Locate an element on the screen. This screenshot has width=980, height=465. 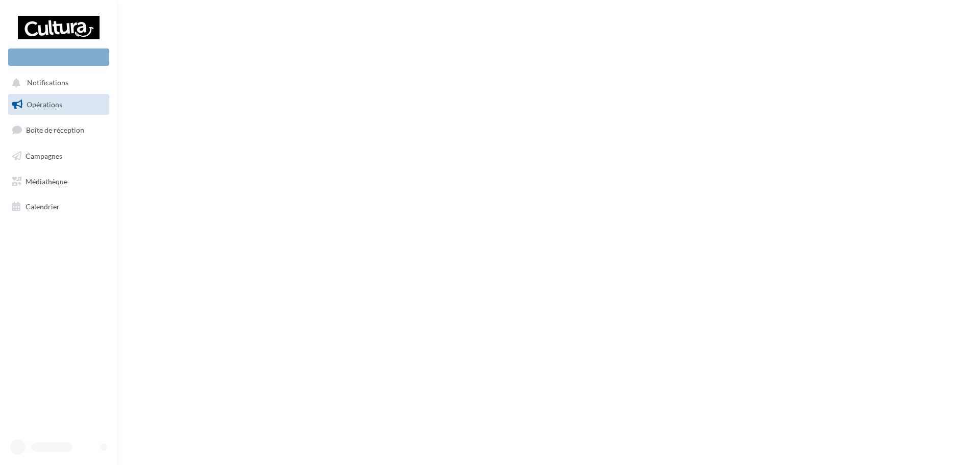
span: Opérations is located at coordinates (44, 104).